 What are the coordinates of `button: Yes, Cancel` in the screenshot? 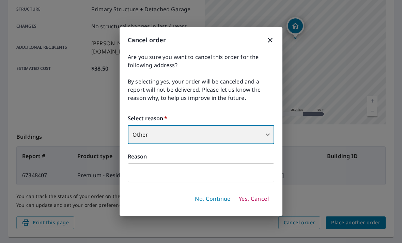 It's located at (254, 199).